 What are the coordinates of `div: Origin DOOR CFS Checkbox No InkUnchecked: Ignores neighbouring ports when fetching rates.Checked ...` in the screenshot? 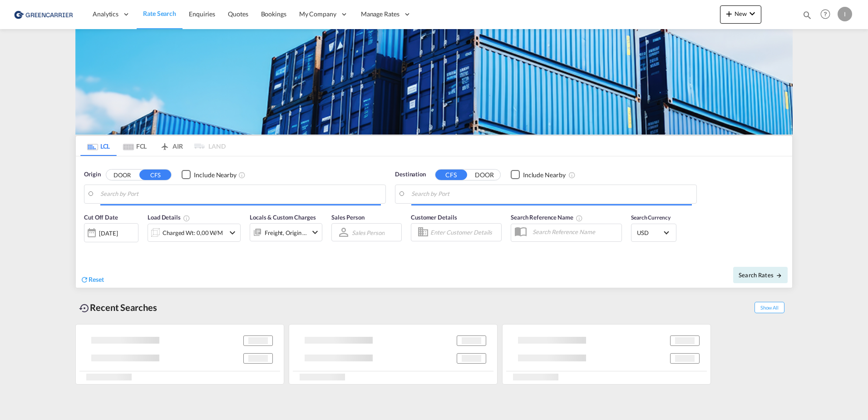 It's located at (434, 222).